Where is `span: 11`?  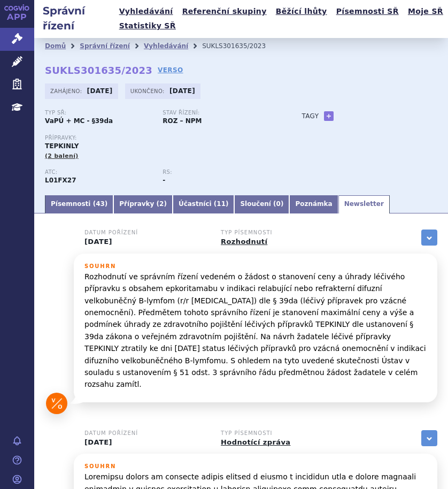 span: 11 is located at coordinates (221, 204).